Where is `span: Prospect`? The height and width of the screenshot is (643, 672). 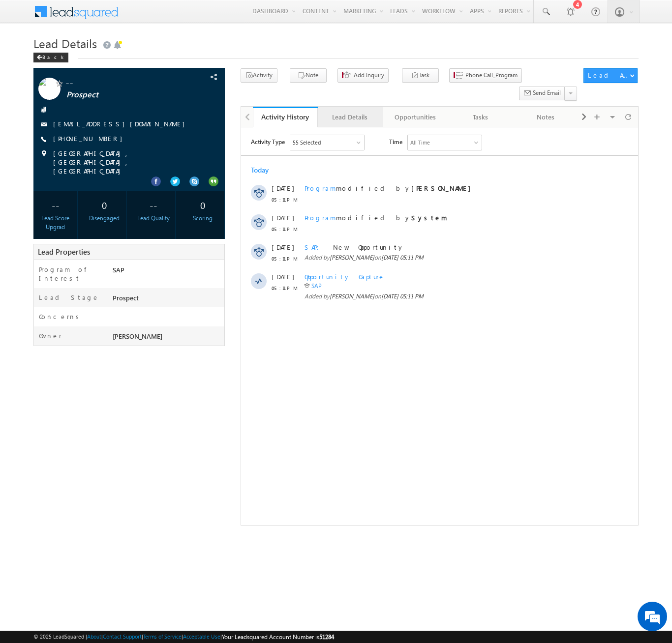
span: Prospect is located at coordinates (125, 95).